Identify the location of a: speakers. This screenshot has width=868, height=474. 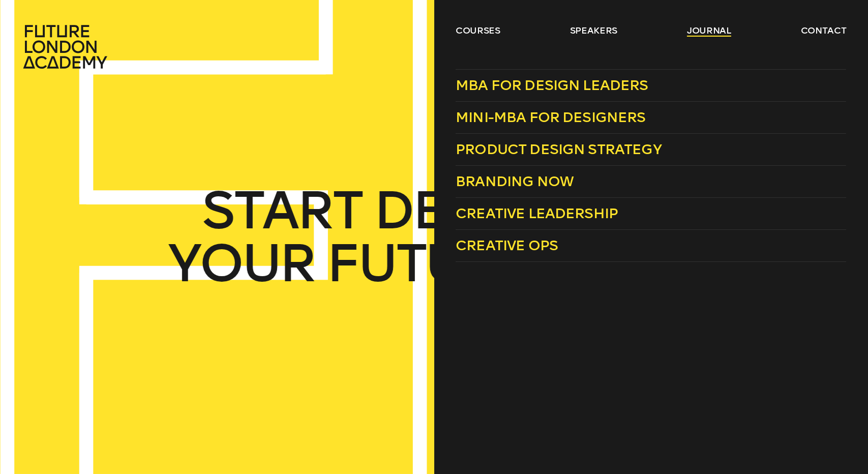
(593, 30).